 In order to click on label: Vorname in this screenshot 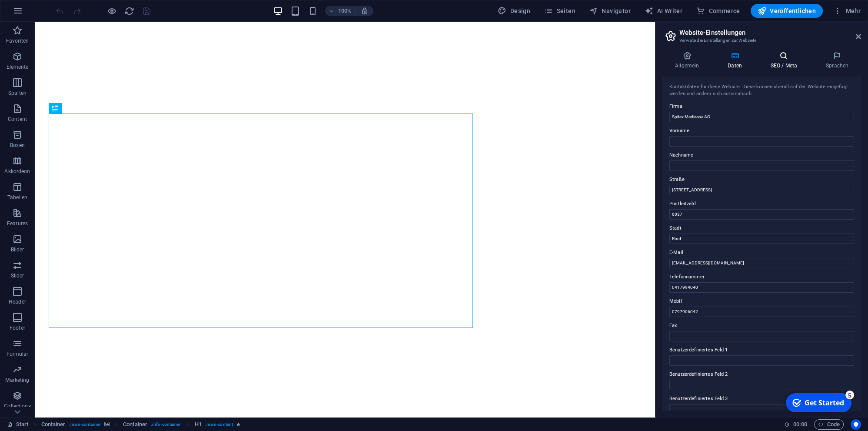, I will do `click(762, 131)`.